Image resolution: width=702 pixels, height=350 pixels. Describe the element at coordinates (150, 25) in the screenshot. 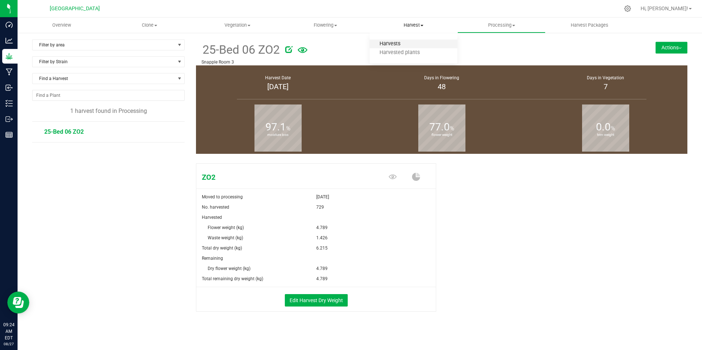

I see `a: Clone` at that location.